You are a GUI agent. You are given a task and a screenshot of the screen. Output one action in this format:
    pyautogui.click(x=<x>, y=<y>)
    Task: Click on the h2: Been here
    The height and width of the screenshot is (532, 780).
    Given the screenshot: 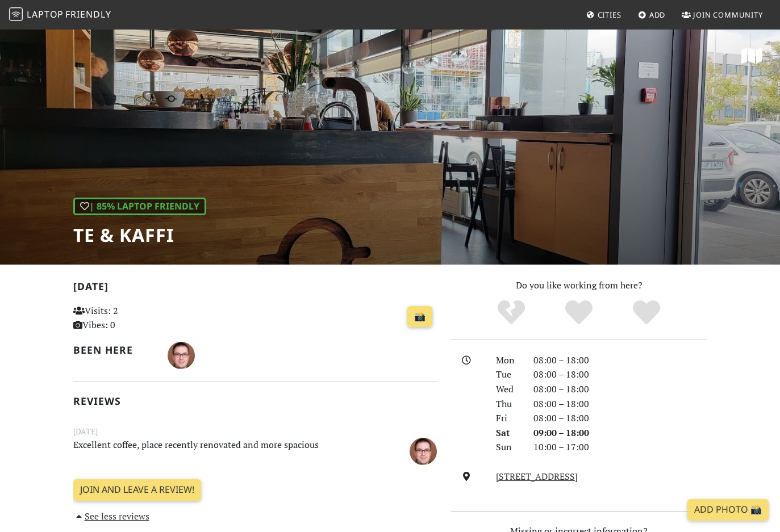 What is the action you would take?
    pyautogui.click(x=114, y=350)
    